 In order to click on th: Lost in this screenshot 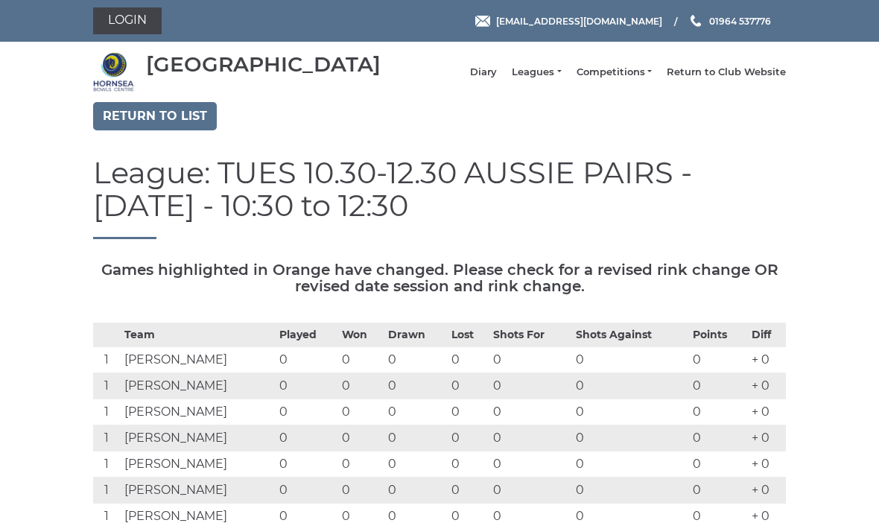, I will do `click(468, 335)`.